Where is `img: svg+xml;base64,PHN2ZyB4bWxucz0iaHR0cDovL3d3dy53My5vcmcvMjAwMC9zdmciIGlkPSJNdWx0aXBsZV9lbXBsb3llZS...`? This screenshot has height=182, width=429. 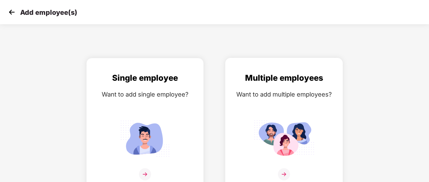 img: svg+xml;base64,PHN2ZyB4bWxucz0iaHR0cDovL3d3dy53My5vcmcvMjAwMC9zdmciIGlkPSJNdWx0aXBsZV9lbXBsb3llZS... is located at coordinates (284, 138).